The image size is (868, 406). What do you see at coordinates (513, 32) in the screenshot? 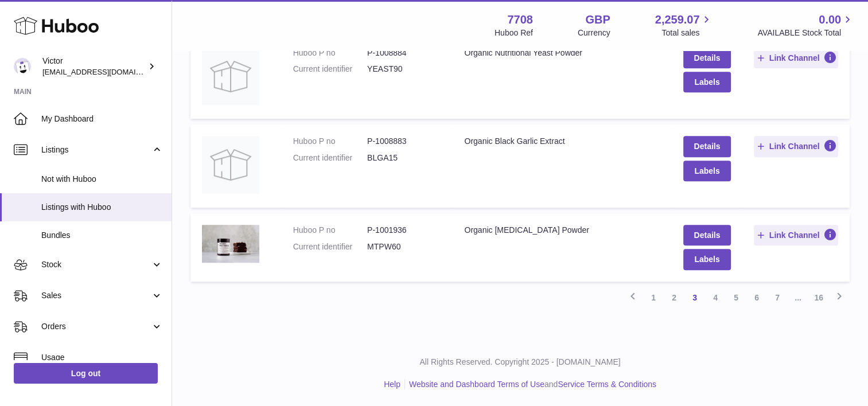
I see `div: Huboo Ref` at bounding box center [513, 32].